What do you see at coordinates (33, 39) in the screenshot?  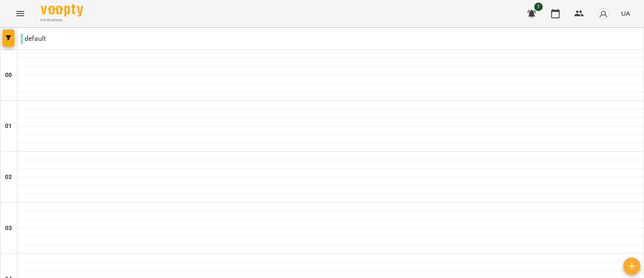 I see `p: default` at bounding box center [33, 39].